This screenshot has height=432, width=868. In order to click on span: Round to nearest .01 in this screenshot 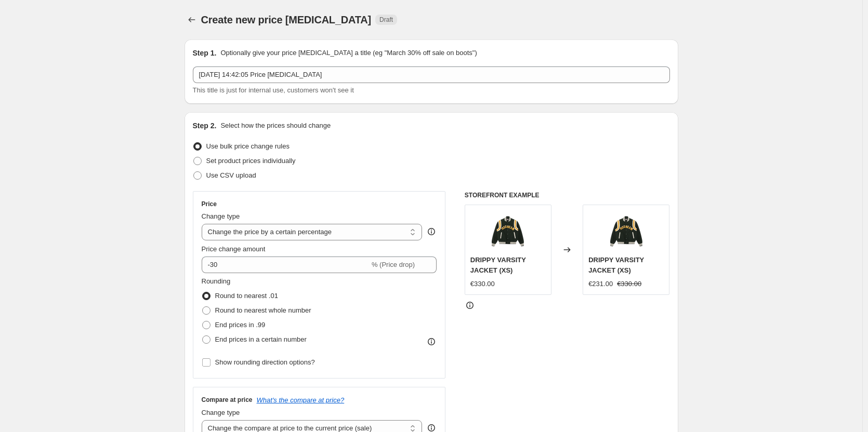, I will do `click(246, 296)`.